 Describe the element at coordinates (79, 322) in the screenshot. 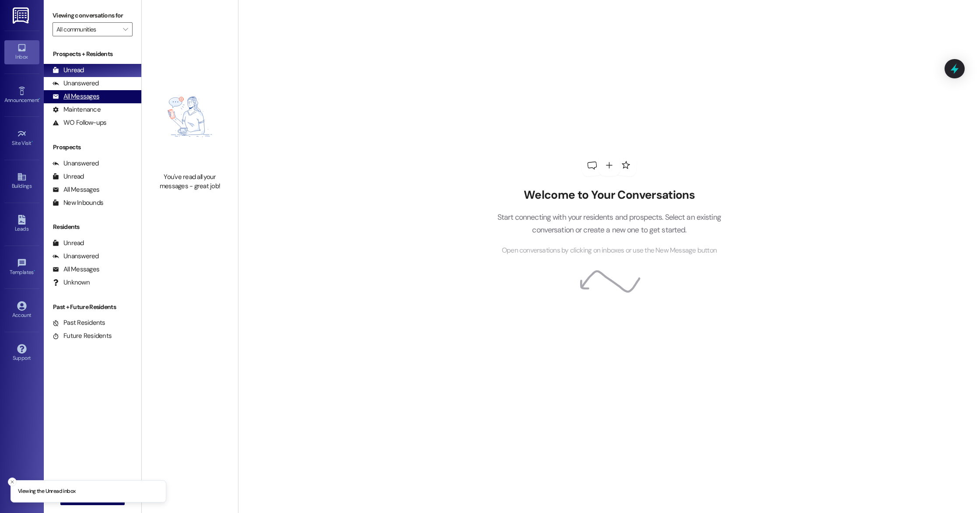

I see `div: Past Residents` at that location.